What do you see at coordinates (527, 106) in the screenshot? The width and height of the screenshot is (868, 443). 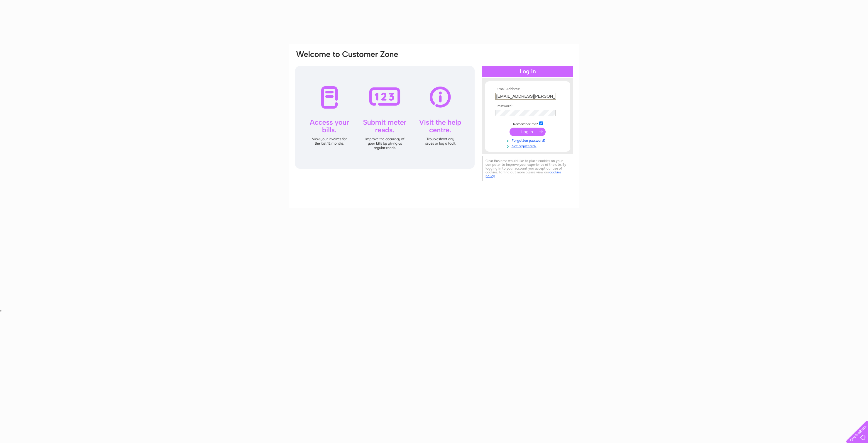 I see `th: Password:` at bounding box center [527, 106].